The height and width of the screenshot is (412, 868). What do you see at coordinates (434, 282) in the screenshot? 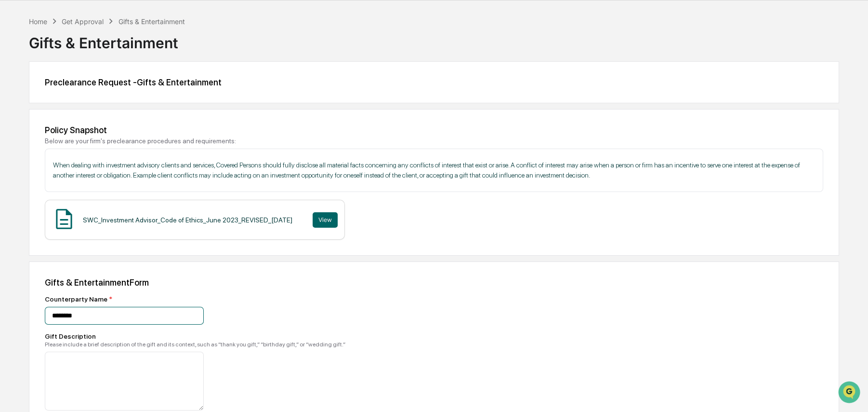
I see `div: Gifts & Entertainment Form` at bounding box center [434, 282].